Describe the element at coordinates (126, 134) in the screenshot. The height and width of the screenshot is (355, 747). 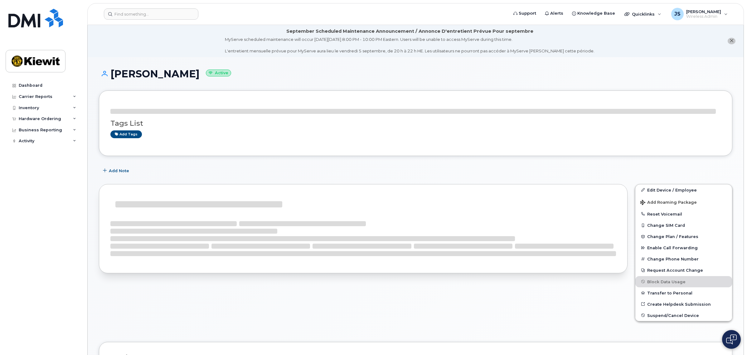
I see `a: Add tags` at that location.